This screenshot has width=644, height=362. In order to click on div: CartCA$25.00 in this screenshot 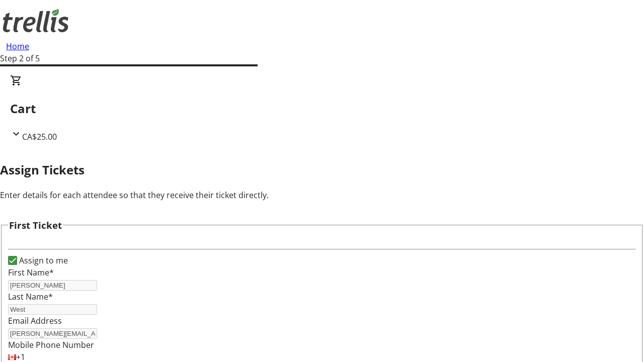, I will do `click(322, 109)`.